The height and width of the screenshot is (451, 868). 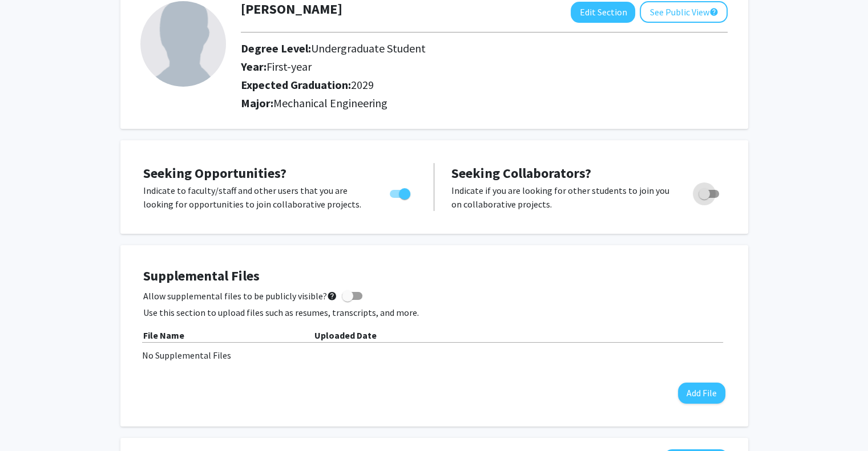 What do you see at coordinates (331, 102) in the screenshot?
I see `span: Mechanical Engineering` at bounding box center [331, 102].